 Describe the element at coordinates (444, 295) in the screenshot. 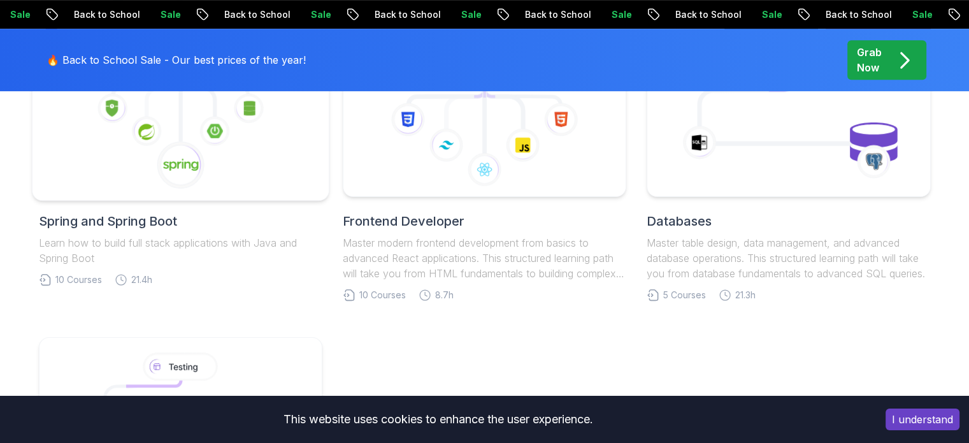

I see `span: 8.7h` at that location.